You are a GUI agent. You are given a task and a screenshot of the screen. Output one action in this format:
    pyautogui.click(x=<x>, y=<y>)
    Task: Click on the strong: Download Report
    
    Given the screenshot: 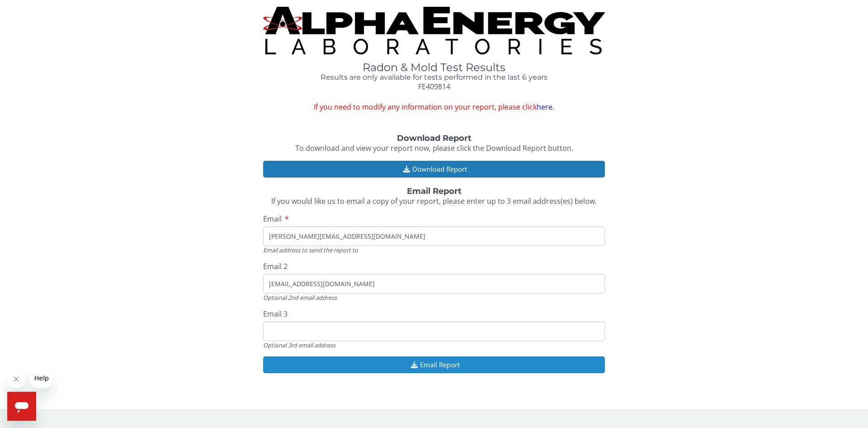 What is the action you would take?
    pyautogui.click(x=434, y=138)
    